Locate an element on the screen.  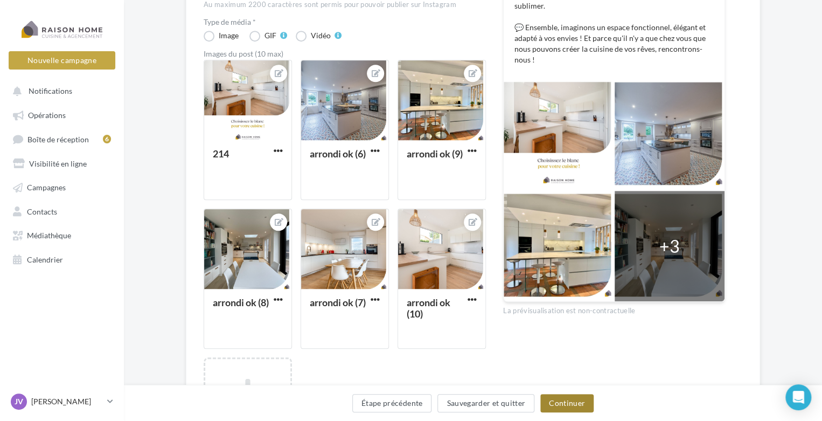
label: Type de média * is located at coordinates (345, 22).